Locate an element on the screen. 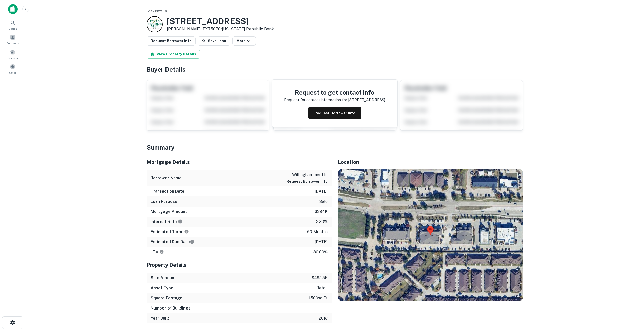  button: More is located at coordinates (244, 41).